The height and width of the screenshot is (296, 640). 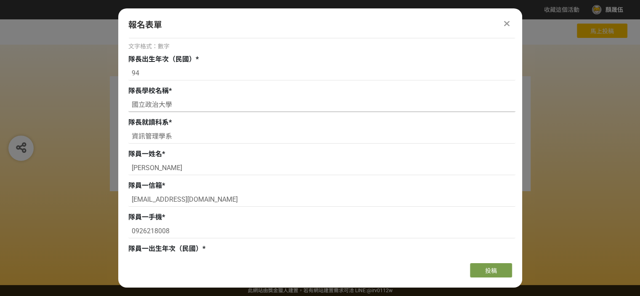 What do you see at coordinates (145, 217) in the screenshot?
I see `span: 隊員一手機` at bounding box center [145, 217].